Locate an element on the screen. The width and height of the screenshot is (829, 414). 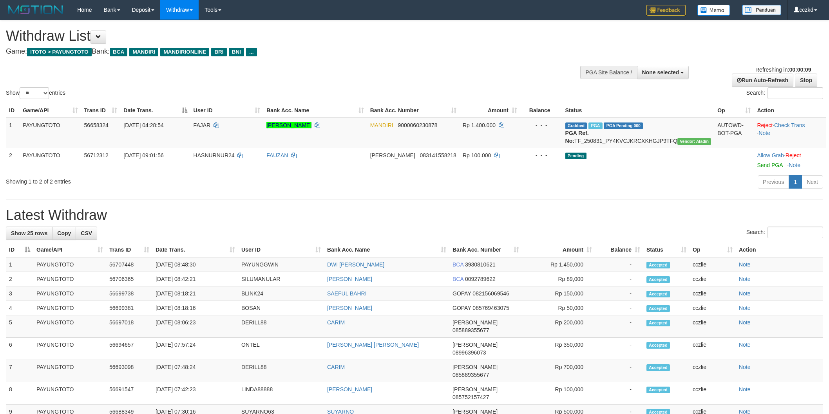
span: Vendor URL: https://payment4.1velocity.biz is located at coordinates (694, 141).